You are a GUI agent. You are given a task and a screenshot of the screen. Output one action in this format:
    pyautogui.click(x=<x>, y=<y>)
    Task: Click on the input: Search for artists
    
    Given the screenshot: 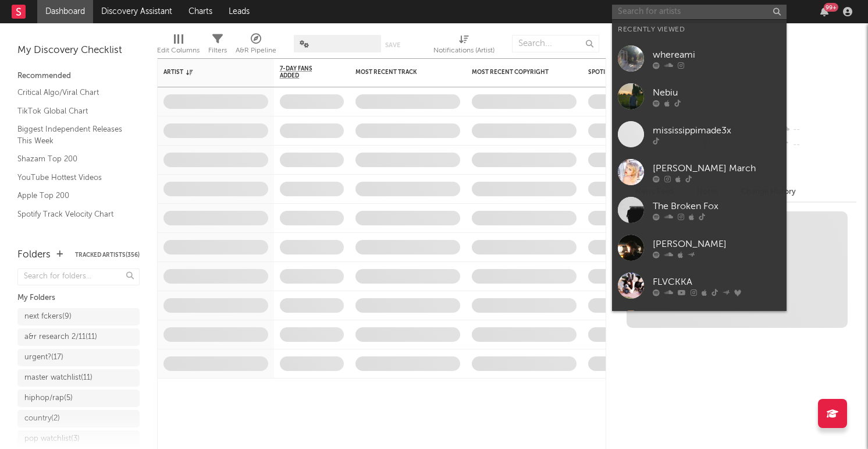 What is the action you would take?
    pyautogui.click(x=699, y=12)
    